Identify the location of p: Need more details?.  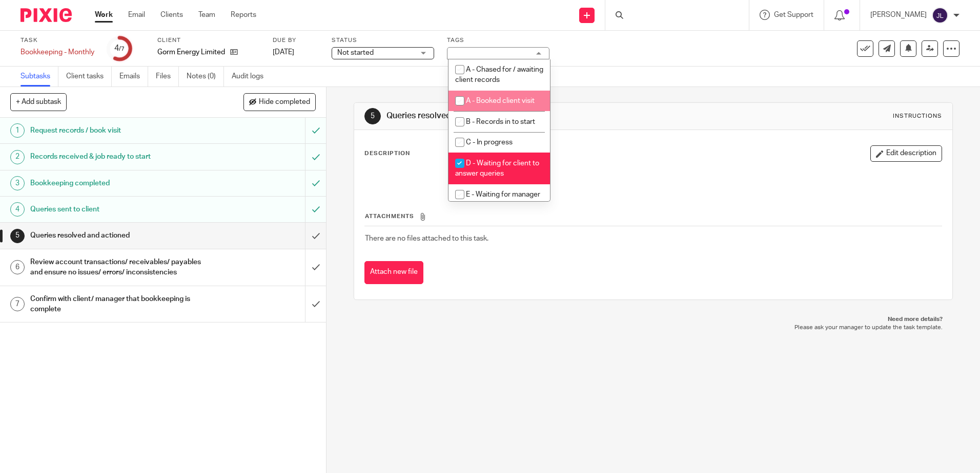
(653, 319).